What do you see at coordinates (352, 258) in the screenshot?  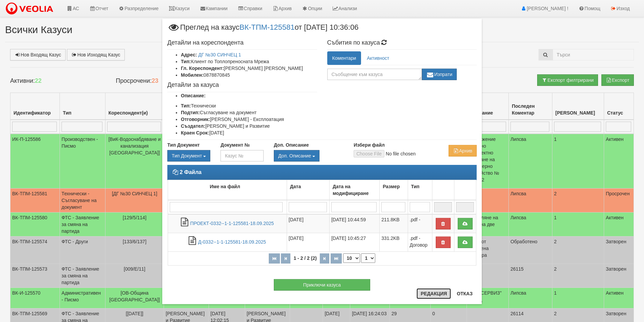 I see `select: Брой редове на страница` at bounding box center [352, 258].